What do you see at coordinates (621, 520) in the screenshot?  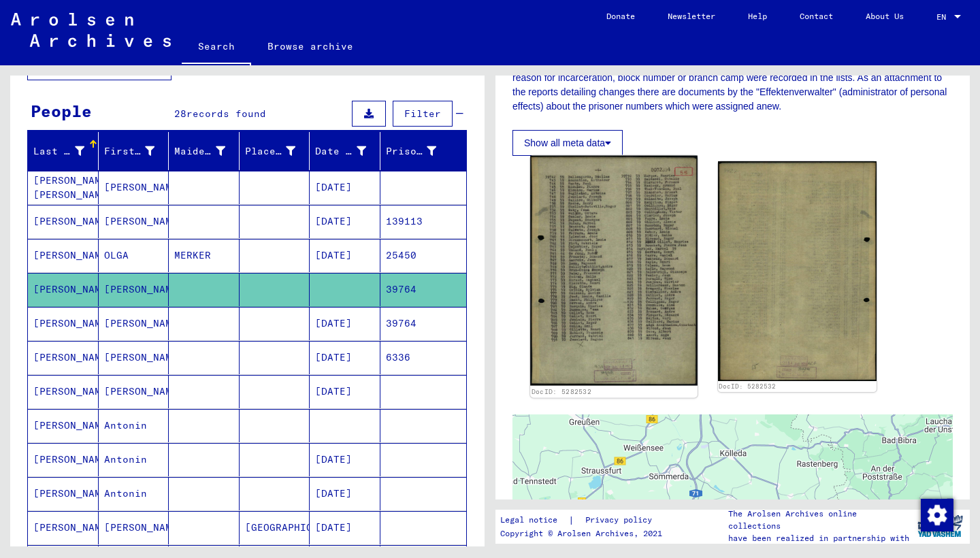 I see `a: Privacy policy` at bounding box center [621, 520].